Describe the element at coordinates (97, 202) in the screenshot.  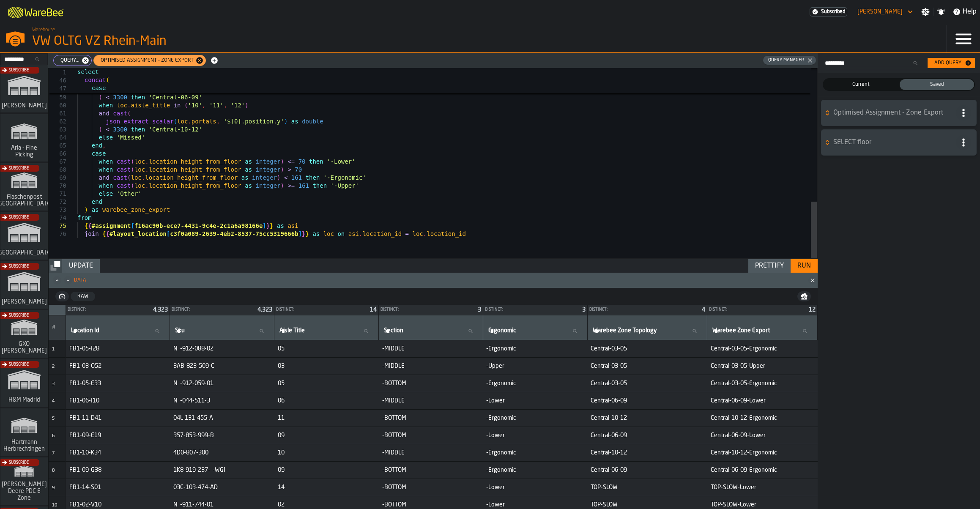
I see `span: end` at that location.